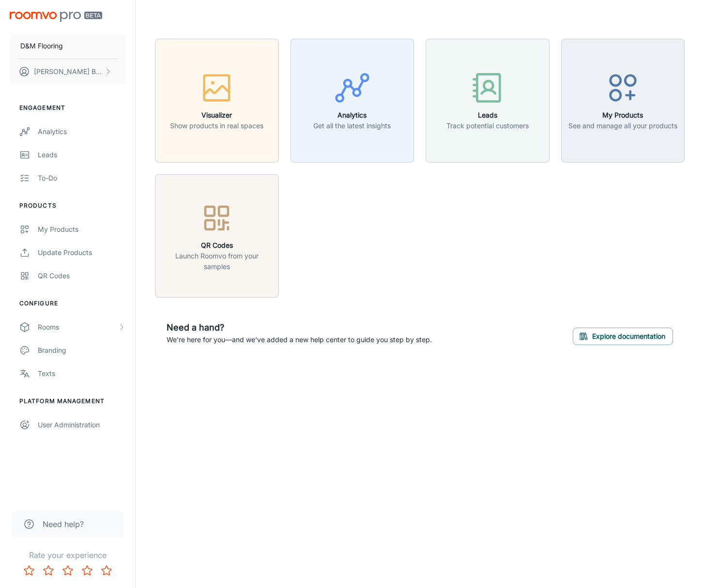 This screenshot has height=588, width=704. I want to click on a: LeadsTrack potential customers, so click(487, 100).